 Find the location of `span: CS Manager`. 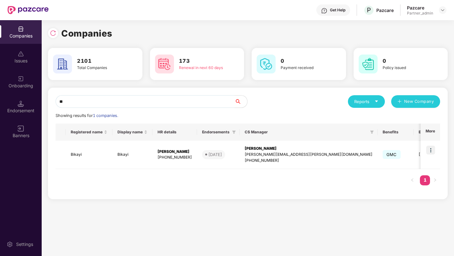

span: CS Manager is located at coordinates (306, 132).